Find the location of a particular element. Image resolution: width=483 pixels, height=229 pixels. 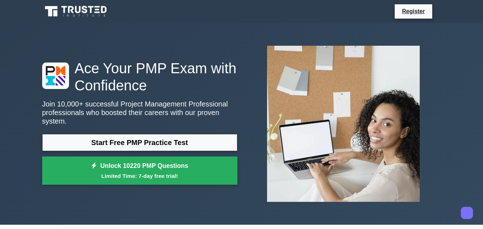

small: Limited Time: 7-day free trial! is located at coordinates (140, 176).